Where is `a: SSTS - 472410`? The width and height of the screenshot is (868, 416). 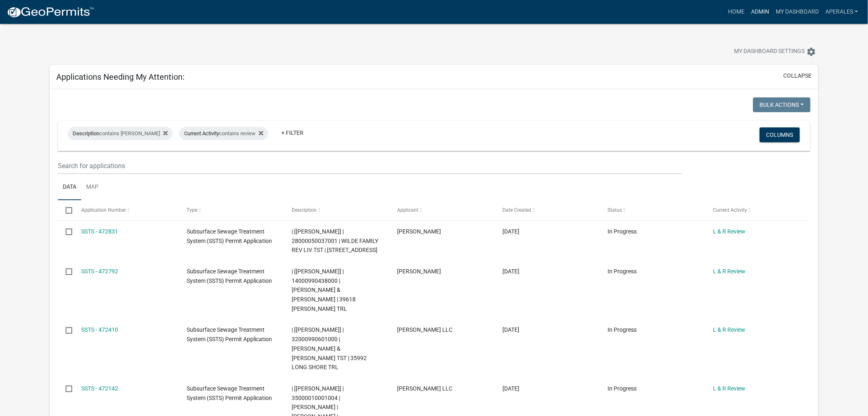
a: SSTS - 472410 is located at coordinates (100, 329).